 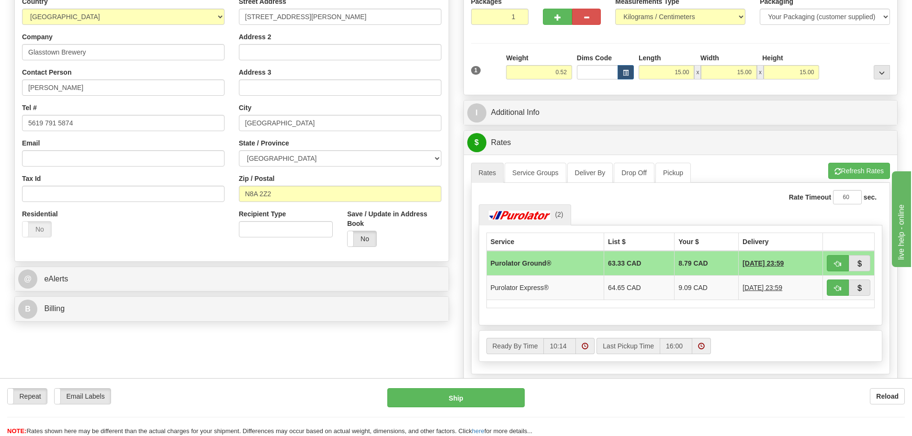 What do you see at coordinates (54, 308) in the screenshot?
I see `span: Billing` at bounding box center [54, 308].